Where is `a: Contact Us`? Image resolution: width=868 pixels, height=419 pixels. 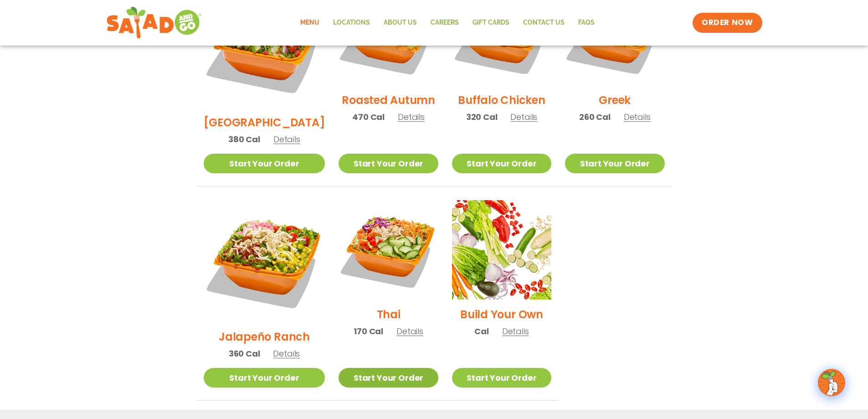 a: Contact Us is located at coordinates (544, 23).